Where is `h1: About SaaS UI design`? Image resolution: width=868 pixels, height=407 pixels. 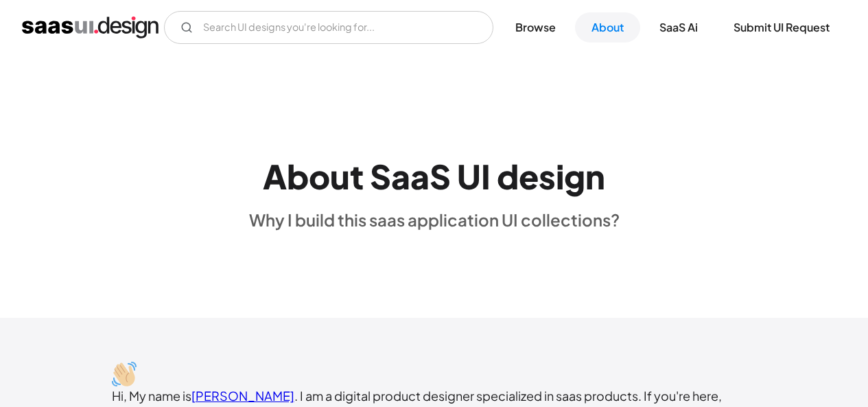
h1: About SaaS UI design is located at coordinates (433, 176).